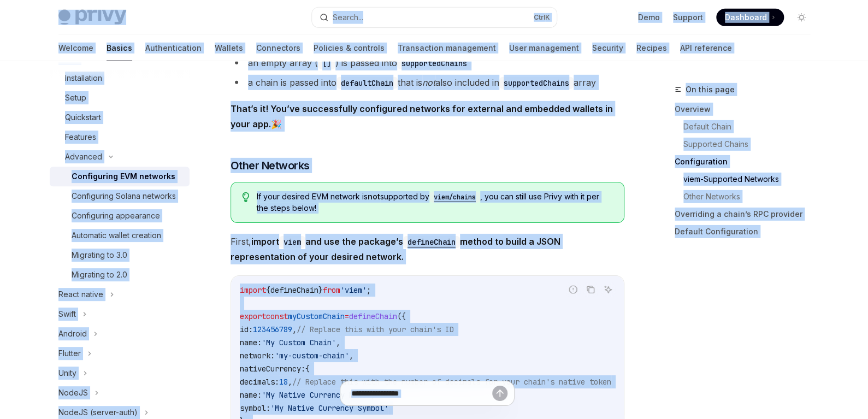  Describe the element at coordinates (270, 165) in the screenshot. I see `span: Other Networks` at that location.